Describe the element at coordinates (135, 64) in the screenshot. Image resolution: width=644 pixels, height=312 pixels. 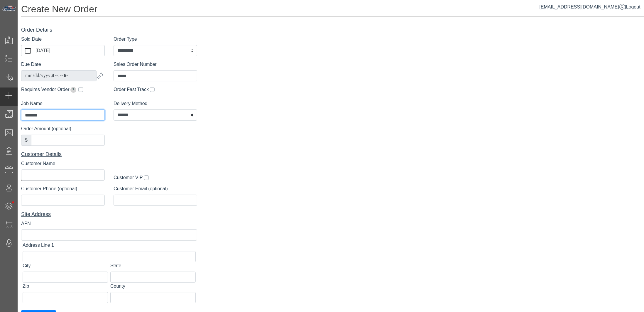
I see `label: Sales Order Number` at that location.